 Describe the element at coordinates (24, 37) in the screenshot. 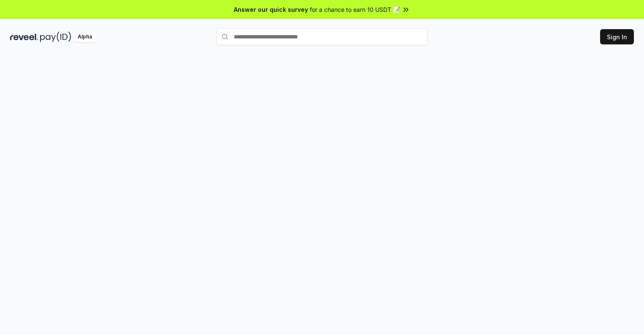

I see `img: reveel_dark` at that location.